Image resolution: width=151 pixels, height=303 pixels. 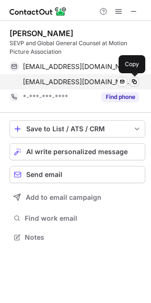 What do you see at coordinates (63, 197) in the screenshot?
I see `span: Add to email campaign` at bounding box center [63, 197].